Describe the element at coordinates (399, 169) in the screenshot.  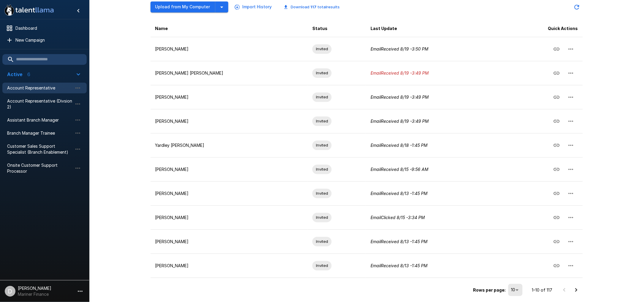
I see `i: Email Received 8/15 - 9:56 AM` at that location.